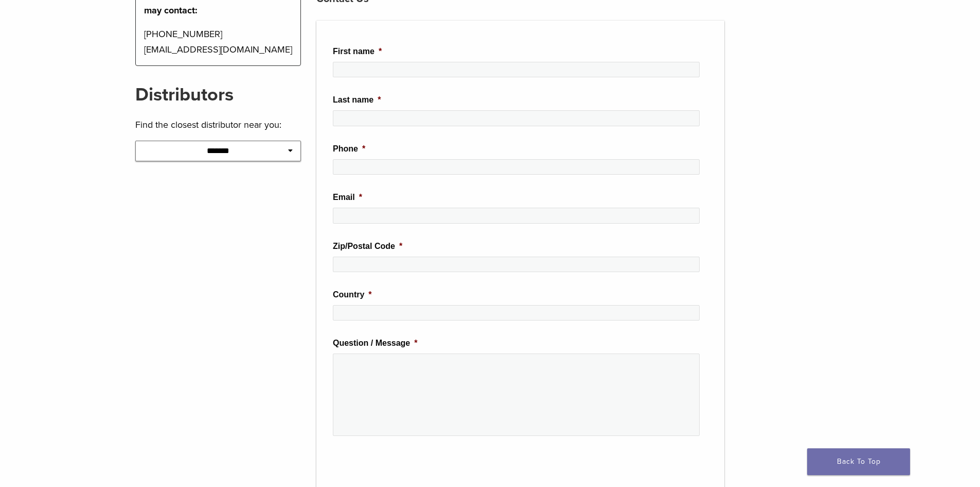 The width and height of the screenshot is (980, 487). I want to click on label: First name, so click(357, 52).